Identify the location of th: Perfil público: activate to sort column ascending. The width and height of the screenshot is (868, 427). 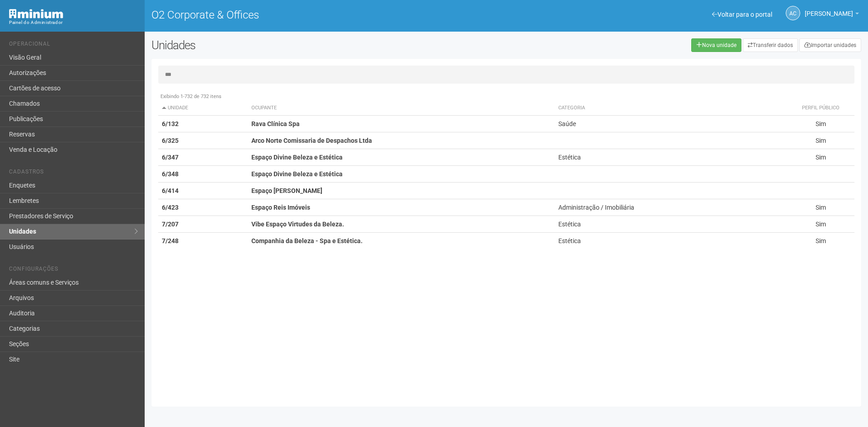
(820, 108).